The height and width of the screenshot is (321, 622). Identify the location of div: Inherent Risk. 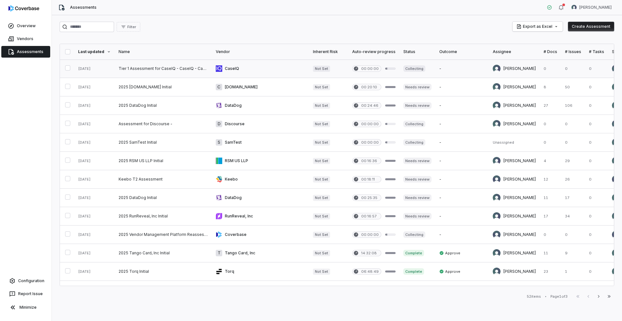
(329, 52).